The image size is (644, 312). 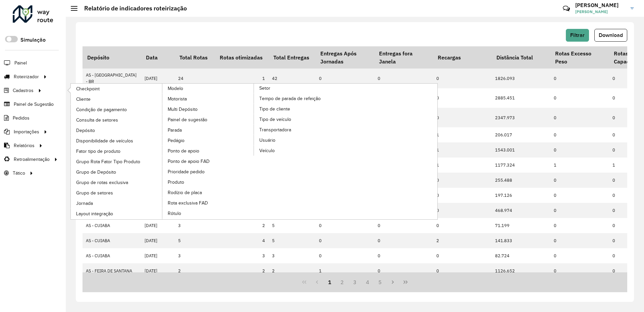 I want to click on a: Setor, so click(x=254, y=151).